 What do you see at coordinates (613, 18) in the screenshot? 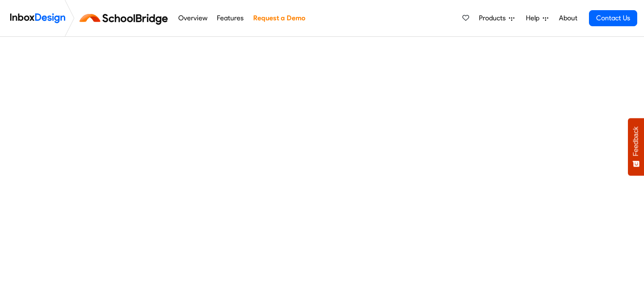
I see `a: Contact Us` at bounding box center [613, 18].